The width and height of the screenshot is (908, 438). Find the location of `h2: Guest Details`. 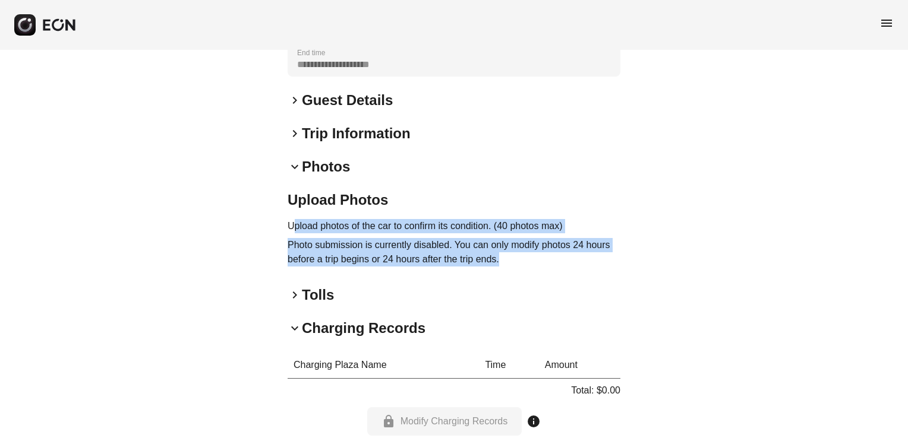

h2: Guest Details is located at coordinates (347, 100).